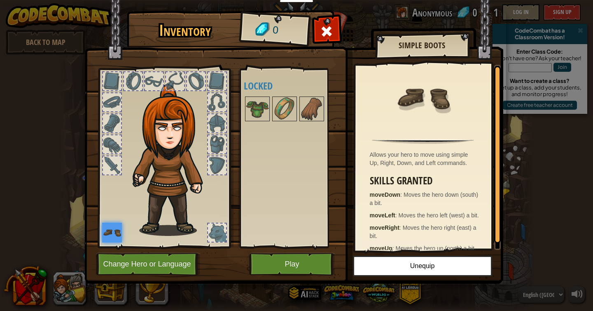 Image resolution: width=593 pixels, height=311 pixels. Describe the element at coordinates (425, 159) in the screenshot. I see `div: Allows your hero to move using simple Up, Right, Down, and Left commands.` at that location.